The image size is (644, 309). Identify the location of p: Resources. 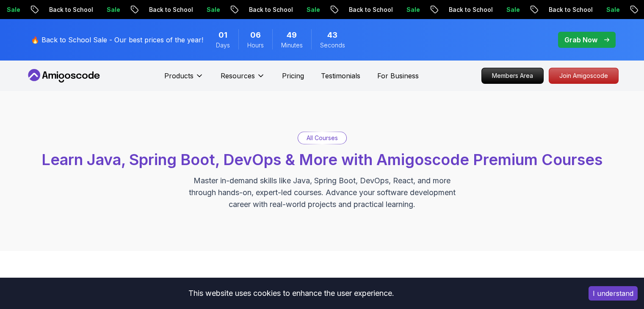
(238, 76).